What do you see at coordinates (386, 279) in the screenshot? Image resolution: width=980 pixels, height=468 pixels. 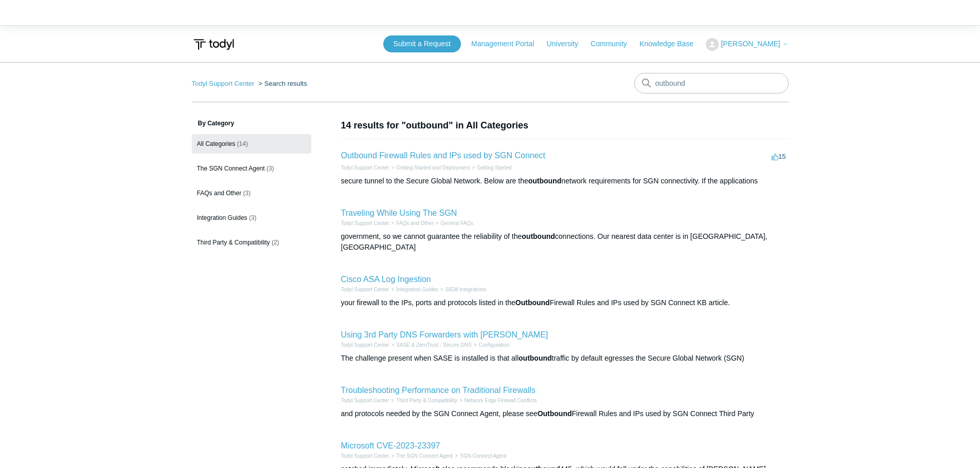 I see `a: Cisco ASA Log Ingestion` at bounding box center [386, 279].